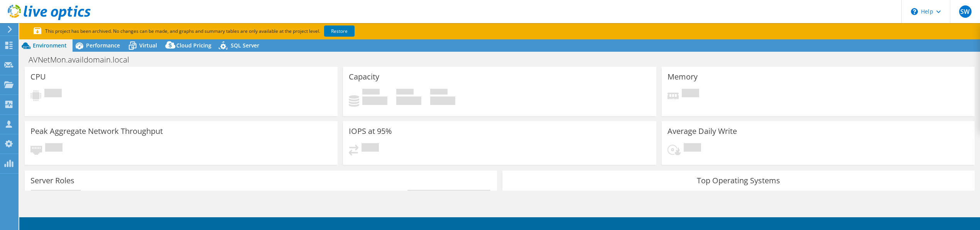 The height and width of the screenshot is (230, 980). What do you see at coordinates (223, 31) in the screenshot?
I see `p: This project has been archived. No changes can be made, and graphs and summary tables are only av...` at bounding box center [223, 31].